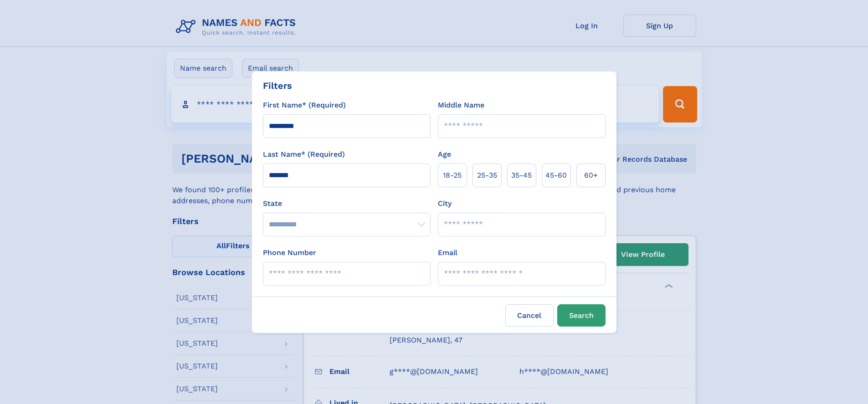 Image resolution: width=868 pixels, height=404 pixels. I want to click on span: 35‑45, so click(522, 176).